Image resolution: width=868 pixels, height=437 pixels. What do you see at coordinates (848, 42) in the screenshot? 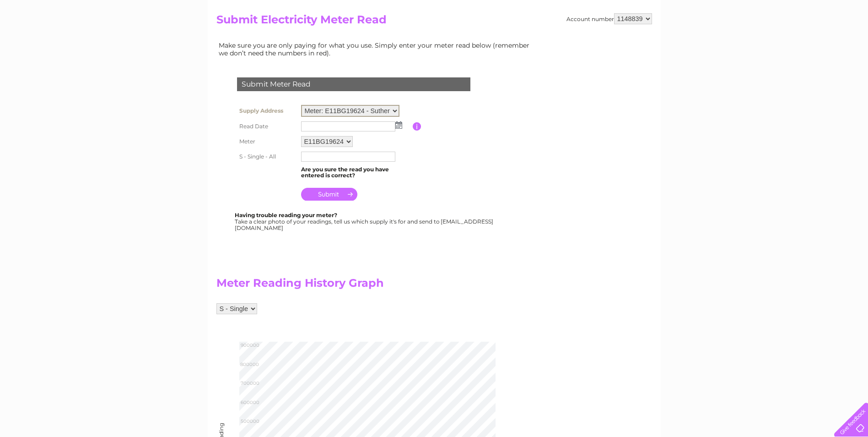
I see `a: Log out` at bounding box center [848, 42].